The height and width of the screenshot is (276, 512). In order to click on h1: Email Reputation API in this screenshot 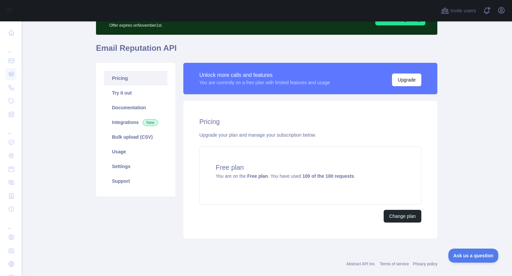, I will do `click(267, 51)`.